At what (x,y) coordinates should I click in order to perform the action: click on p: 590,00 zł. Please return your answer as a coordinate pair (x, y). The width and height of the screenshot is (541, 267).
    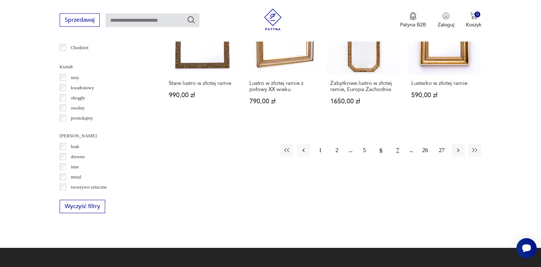
    Looking at the image, I should click on (445, 95).